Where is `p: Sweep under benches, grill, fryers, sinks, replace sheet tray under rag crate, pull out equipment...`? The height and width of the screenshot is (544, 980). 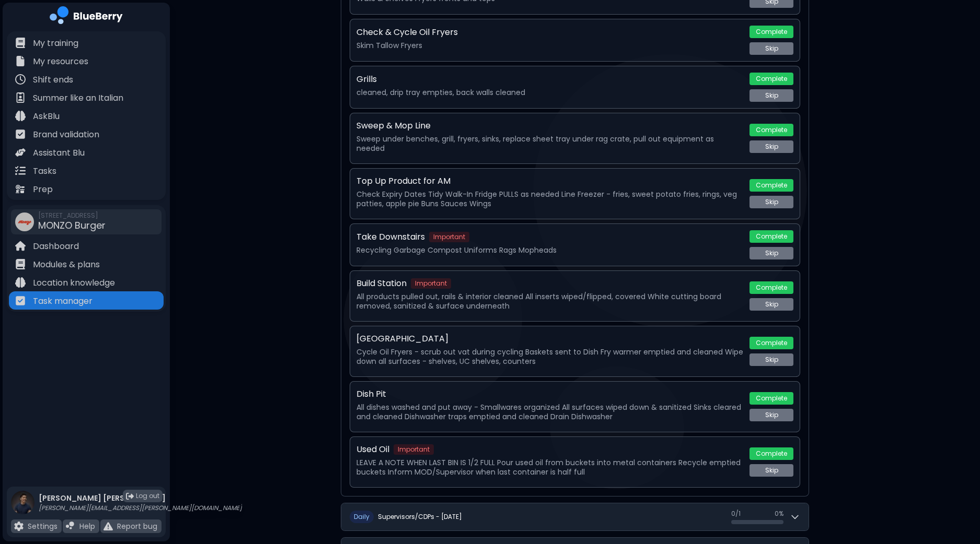
p: Sweep under benches, grill, fryers, sinks, replace sheet tray under rag crate, pull out equipment... is located at coordinates (550, 144).